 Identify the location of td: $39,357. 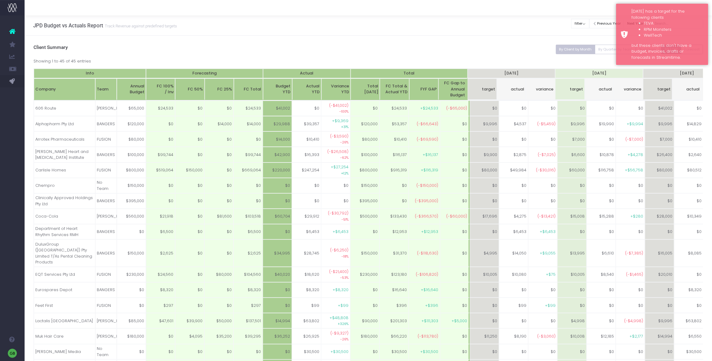
(307, 124).